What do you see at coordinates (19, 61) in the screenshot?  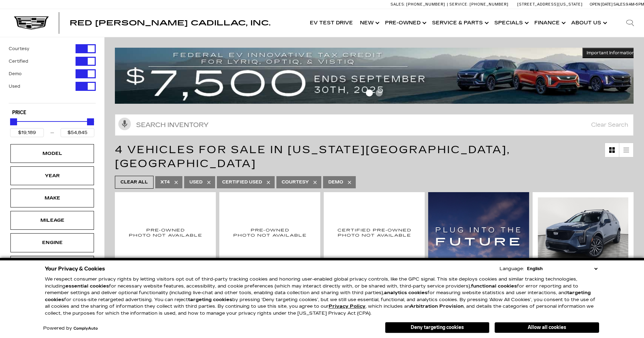 I see `label: Certified` at bounding box center [19, 61].